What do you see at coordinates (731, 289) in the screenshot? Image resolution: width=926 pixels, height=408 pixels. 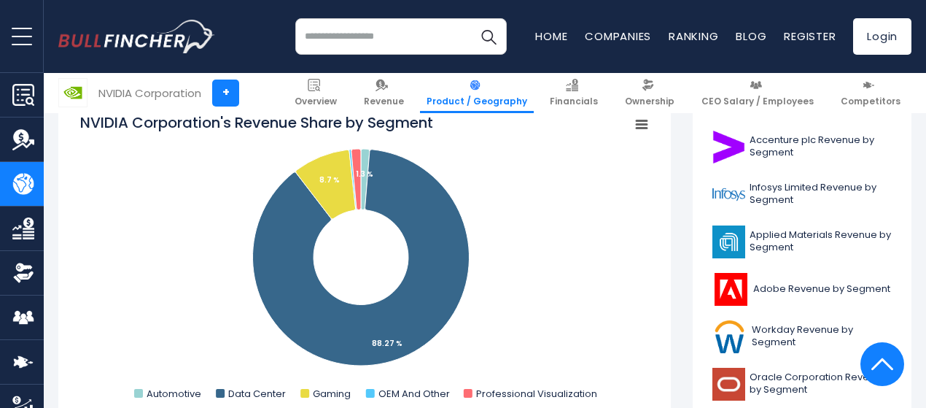 I see `img: ADBE logo` at bounding box center [731, 289].